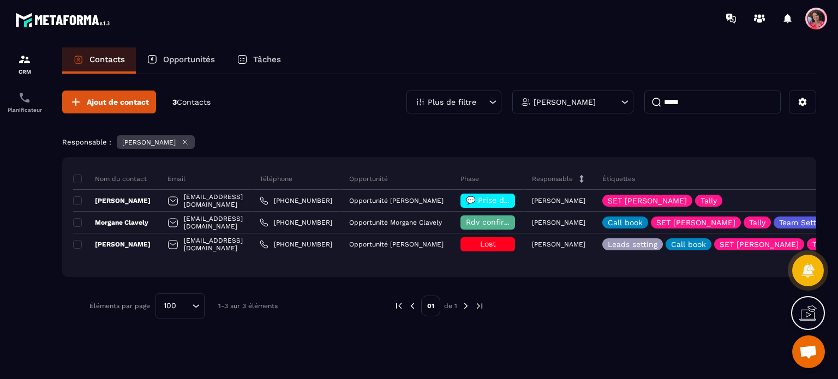  Describe the element at coordinates (110, 179) in the screenshot. I see `p: Nom du contact` at that location.